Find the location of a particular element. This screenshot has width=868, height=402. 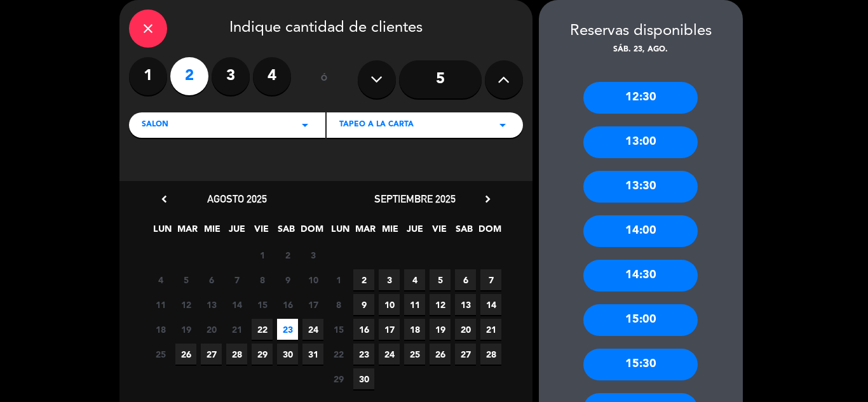

label: 2 is located at coordinates (189, 76).